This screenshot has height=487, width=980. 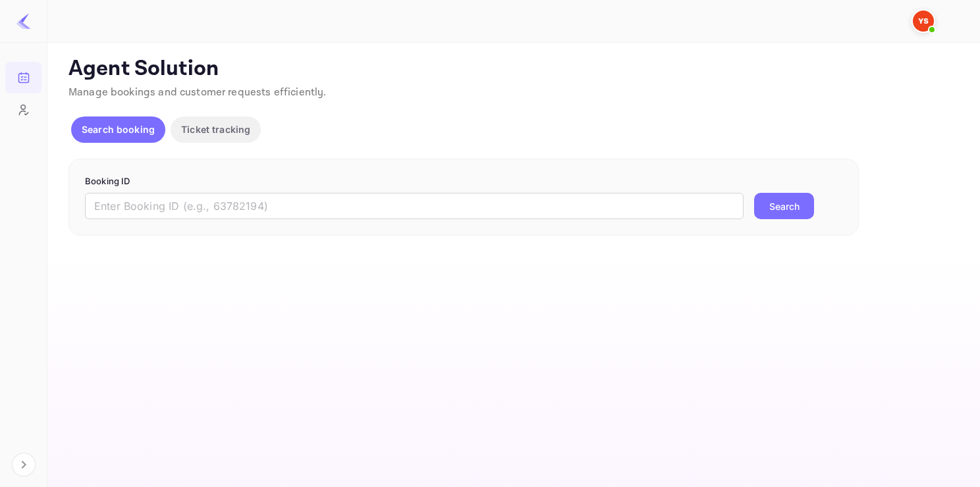 What do you see at coordinates (784, 206) in the screenshot?
I see `button: Search` at bounding box center [784, 206].